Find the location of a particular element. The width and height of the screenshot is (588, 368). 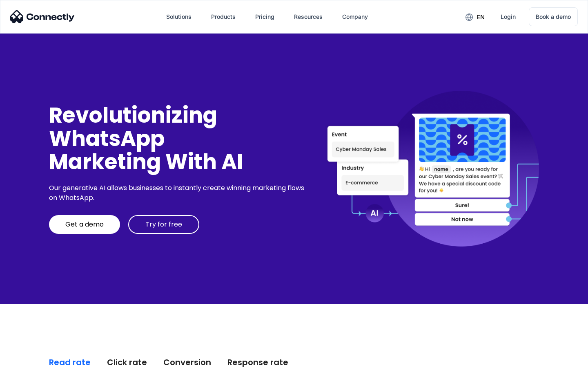

div: Try for free is located at coordinates (164, 225).